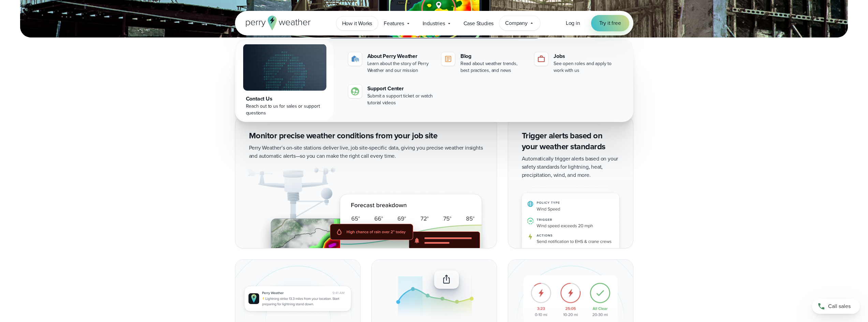 The width and height of the screenshot is (868, 322). What do you see at coordinates (390, 95) in the screenshot?
I see `a: Support Center Submit a support ticket or watch tutorial videos` at bounding box center [390, 95].